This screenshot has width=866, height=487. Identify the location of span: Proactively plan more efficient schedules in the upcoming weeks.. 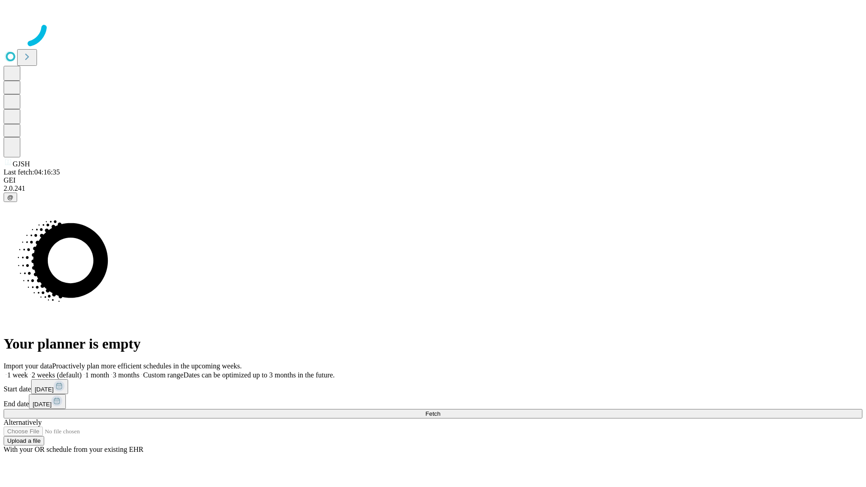
(147, 366).